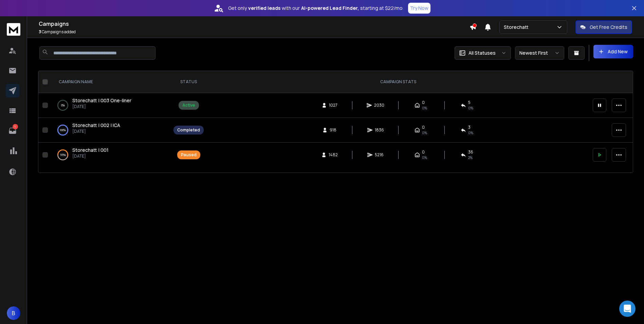 This screenshot has width=644, height=324. I want to click on th: CAMPAIGN NAME, so click(110, 82).